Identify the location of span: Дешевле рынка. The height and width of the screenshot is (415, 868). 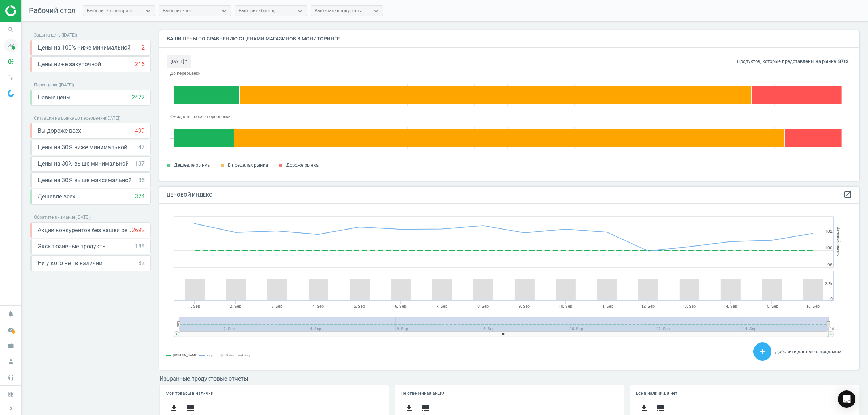
(191, 164).